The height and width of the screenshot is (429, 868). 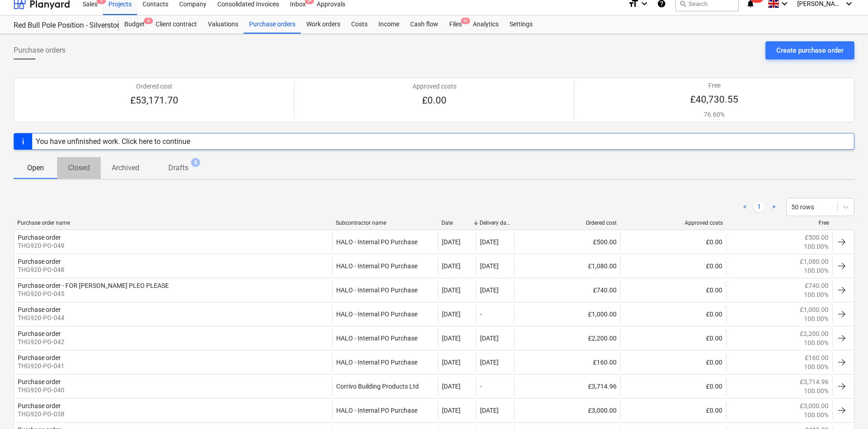 I want to click on div: Valuations, so click(x=223, y=25).